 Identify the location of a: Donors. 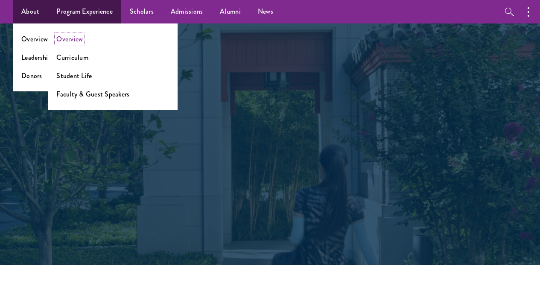
(32, 76).